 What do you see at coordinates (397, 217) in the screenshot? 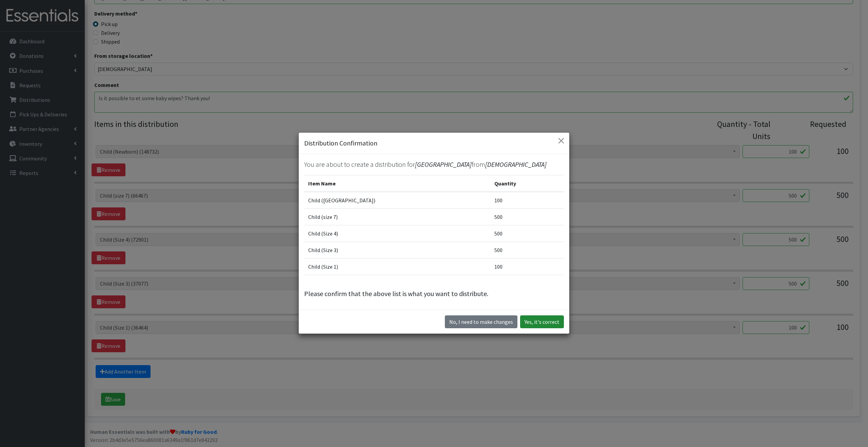
I see `td: Child (size 7)` at bounding box center [397, 217].